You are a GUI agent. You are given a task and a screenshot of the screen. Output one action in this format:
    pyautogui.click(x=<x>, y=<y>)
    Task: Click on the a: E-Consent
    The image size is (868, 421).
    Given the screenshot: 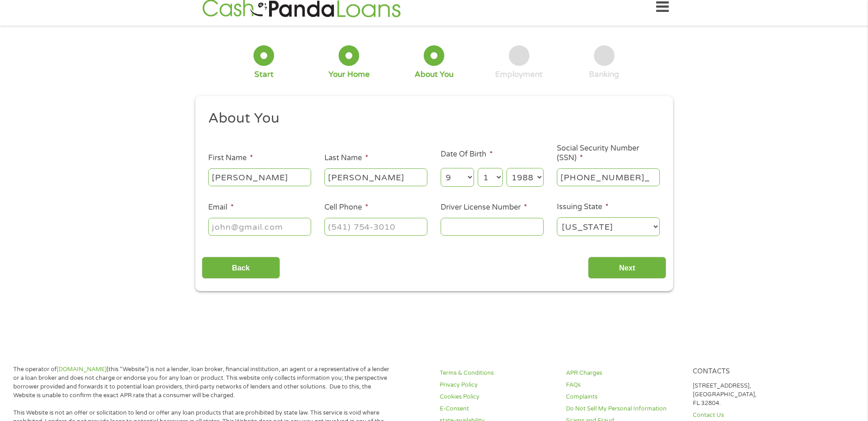 What is the action you would take?
    pyautogui.click(x=497, y=409)
    